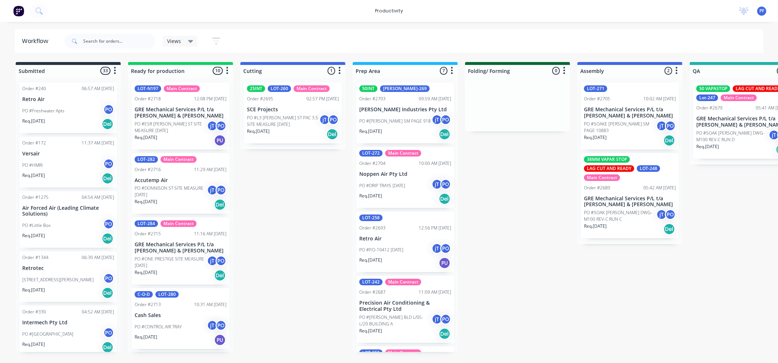  Describe the element at coordinates (19, 11) in the screenshot. I see `img: Factory` at that location.